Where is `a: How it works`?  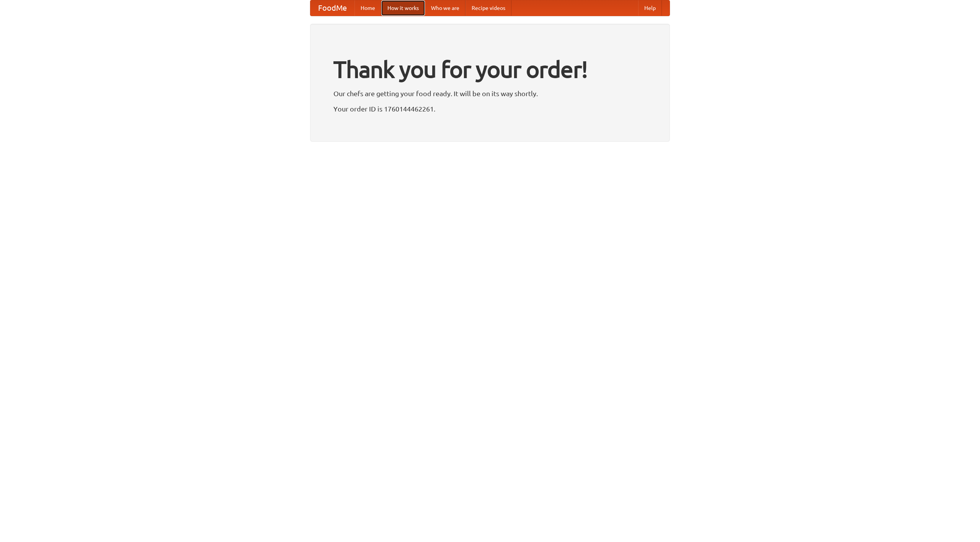
a: How it works is located at coordinates (403, 8).